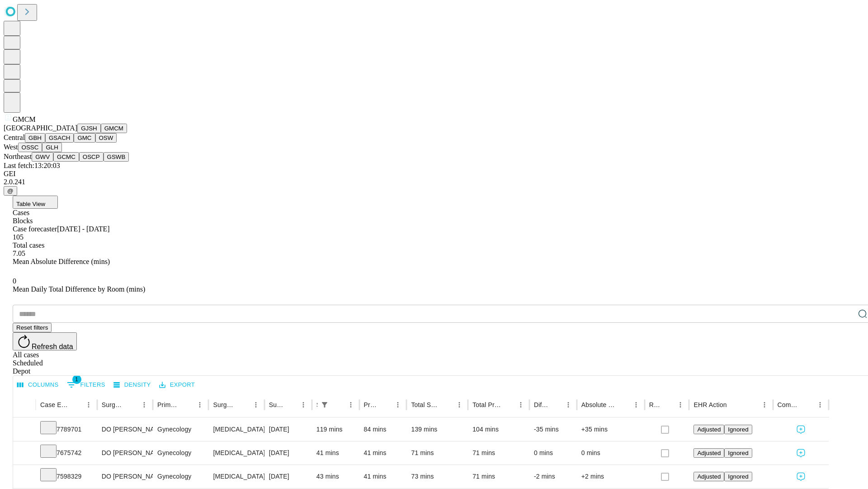  What do you see at coordinates (437, 429) in the screenshot?
I see `div: 139 mins` at bounding box center [437, 429].